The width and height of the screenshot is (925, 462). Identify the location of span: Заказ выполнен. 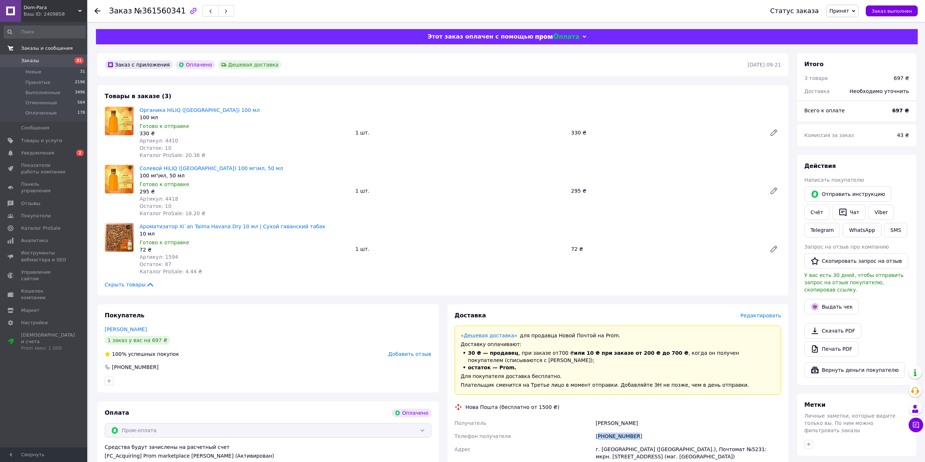
(891, 11).